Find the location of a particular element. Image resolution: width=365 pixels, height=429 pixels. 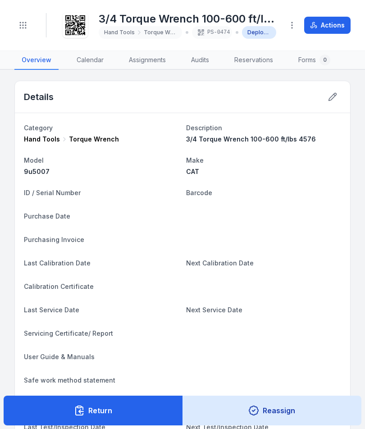

a: Calendar is located at coordinates (90, 60).